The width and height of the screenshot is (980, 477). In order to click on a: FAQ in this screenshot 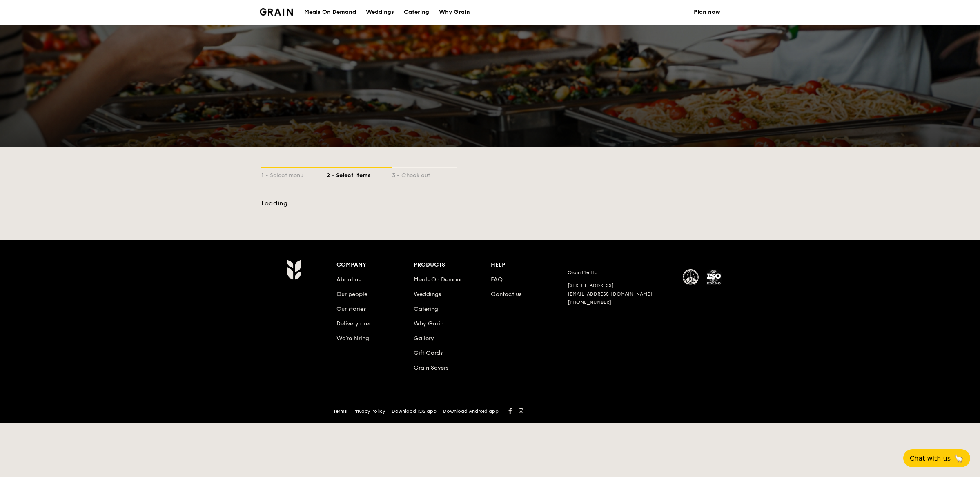, I will do `click(497, 280)`.